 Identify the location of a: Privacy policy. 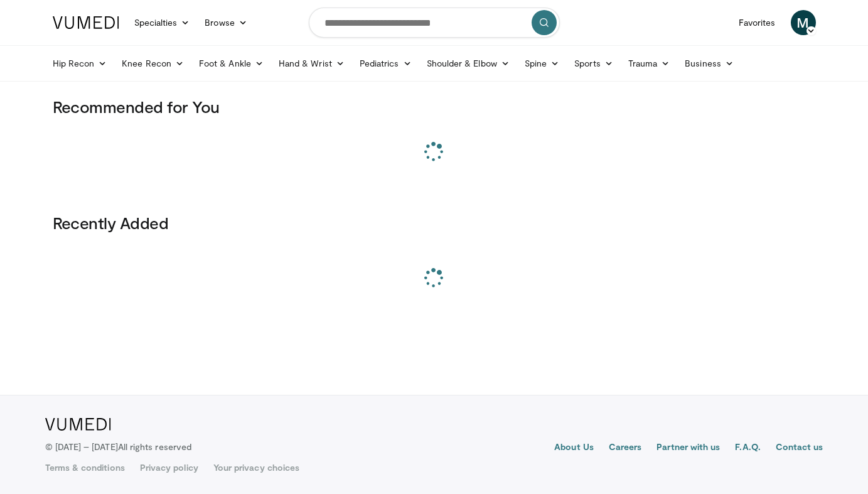
(169, 467).